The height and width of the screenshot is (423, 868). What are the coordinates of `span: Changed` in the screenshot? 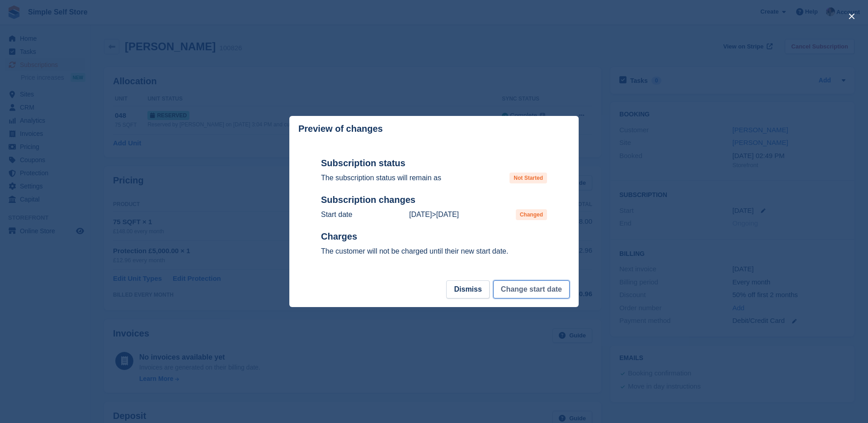 It's located at (531, 214).